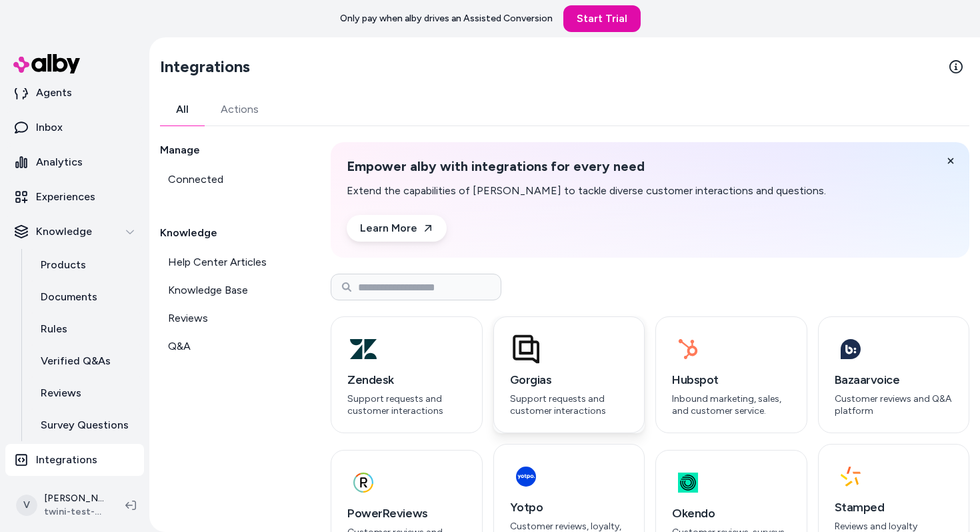 The height and width of the screenshot is (532, 980). I want to click on h3: Zendesk, so click(407, 380).